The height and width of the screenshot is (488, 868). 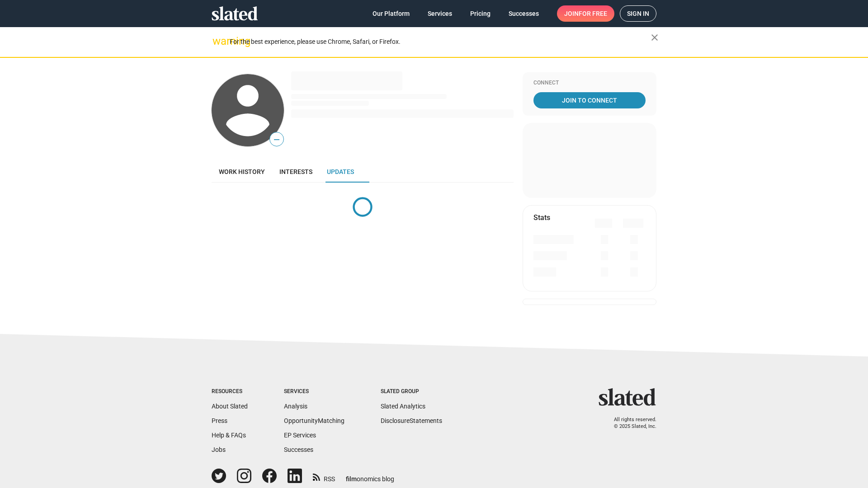 I want to click on a: EP Services, so click(x=300, y=436).